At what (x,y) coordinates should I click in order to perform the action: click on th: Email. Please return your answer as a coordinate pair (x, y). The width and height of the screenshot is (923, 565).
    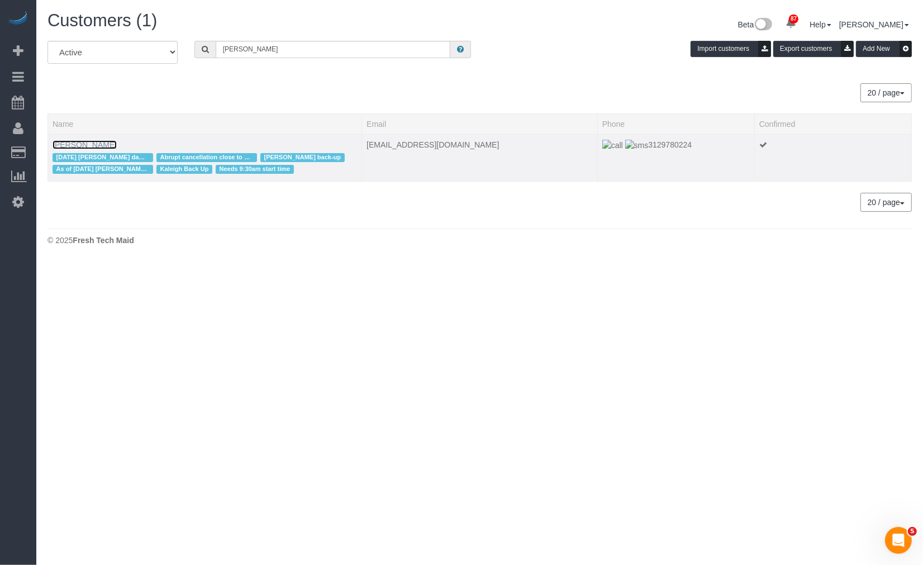
    Looking at the image, I should click on (480, 124).